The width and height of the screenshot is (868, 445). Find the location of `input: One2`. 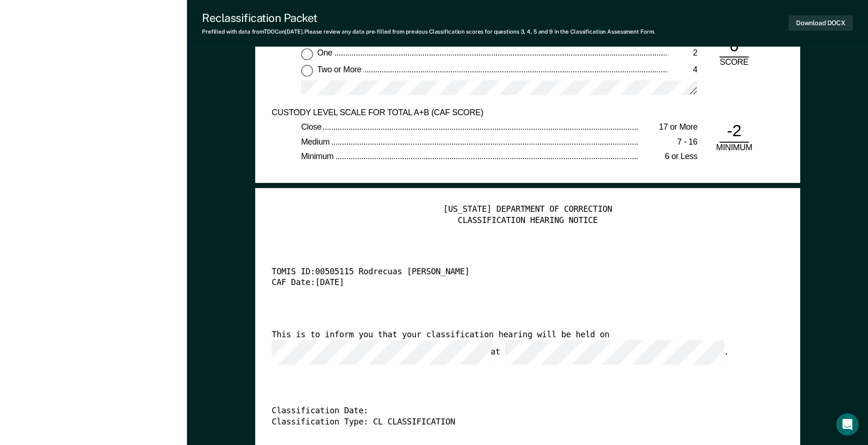

input: One2 is located at coordinates (307, 55).